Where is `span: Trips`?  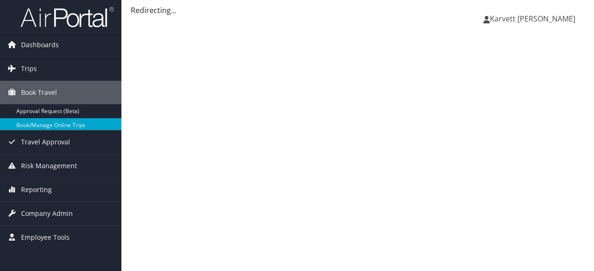 span: Trips is located at coordinates (29, 69).